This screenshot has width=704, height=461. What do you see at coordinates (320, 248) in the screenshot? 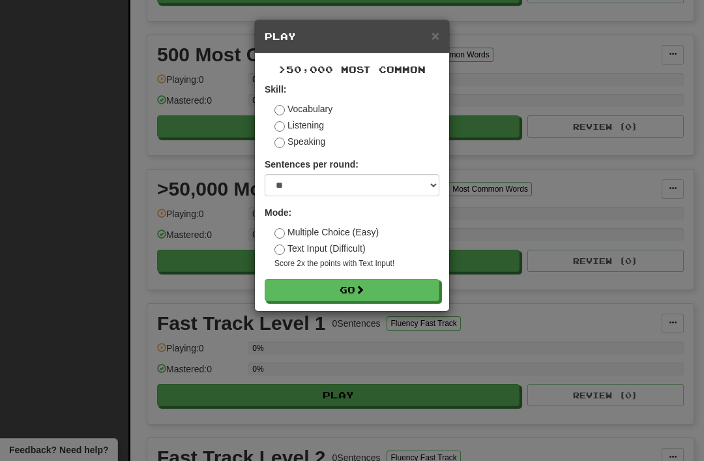
I see `label: Text Input (Difficult)` at bounding box center [320, 248].